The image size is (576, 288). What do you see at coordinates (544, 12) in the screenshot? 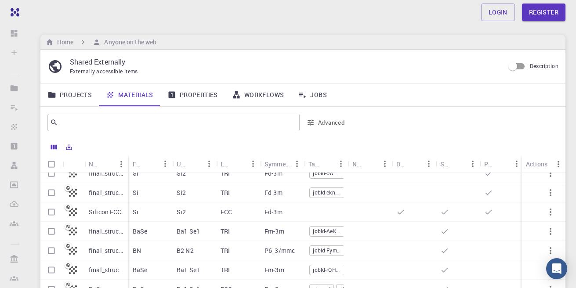
I see `a: Register` at bounding box center [544, 12].